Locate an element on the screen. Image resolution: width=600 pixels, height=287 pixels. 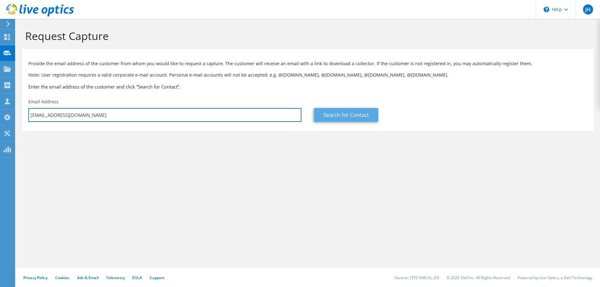
a: Search for Contact is located at coordinates (346, 115).